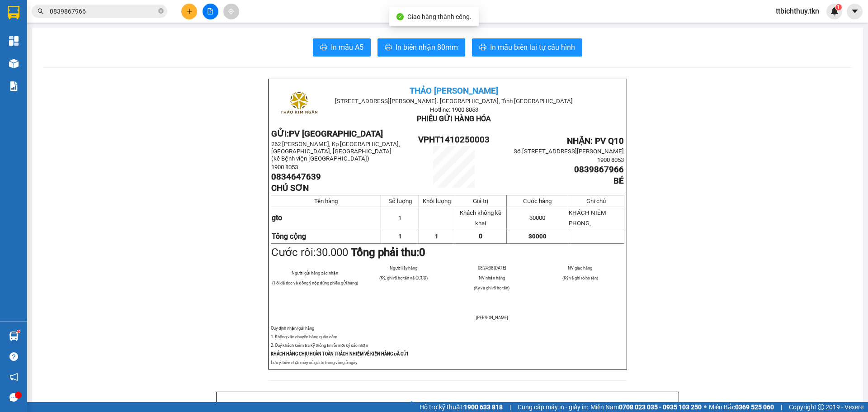 The width and height of the screenshot is (868, 412). Describe the element at coordinates (315, 283) in the screenshot. I see `span: (Tôi đã đọc và đồng ý nộp đúng phiếu gửi hàng)` at that location.